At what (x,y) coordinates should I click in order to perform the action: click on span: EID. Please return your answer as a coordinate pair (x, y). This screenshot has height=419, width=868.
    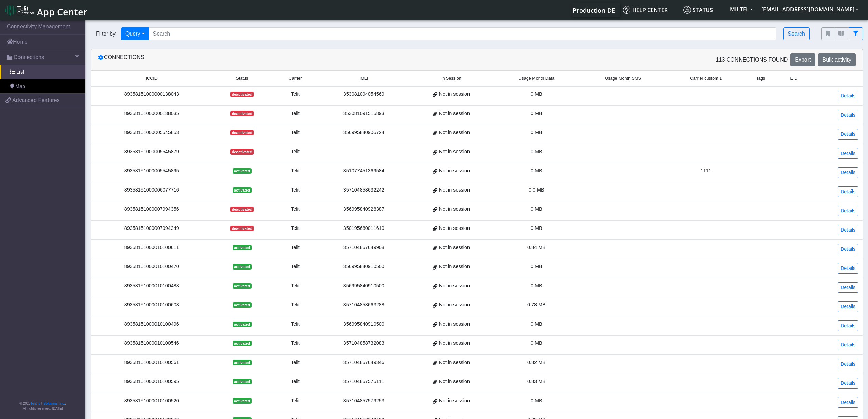
    Looking at the image, I should click on (794, 78).